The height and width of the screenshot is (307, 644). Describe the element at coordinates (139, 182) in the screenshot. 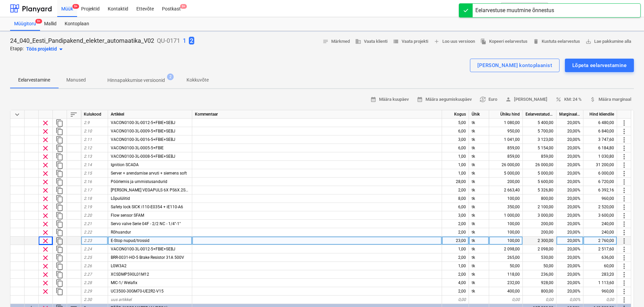

I see `span: Pöörlemis ja ummistusandurid` at that location.